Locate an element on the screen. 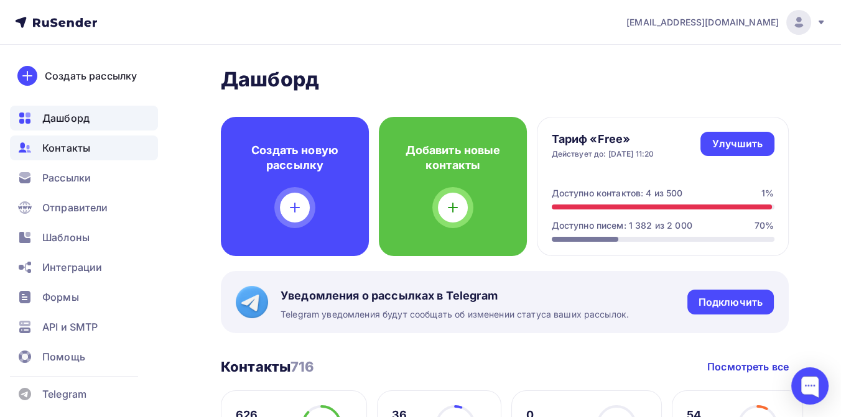 This screenshot has height=417, width=841. span: Рассылки is located at coordinates (67, 178).